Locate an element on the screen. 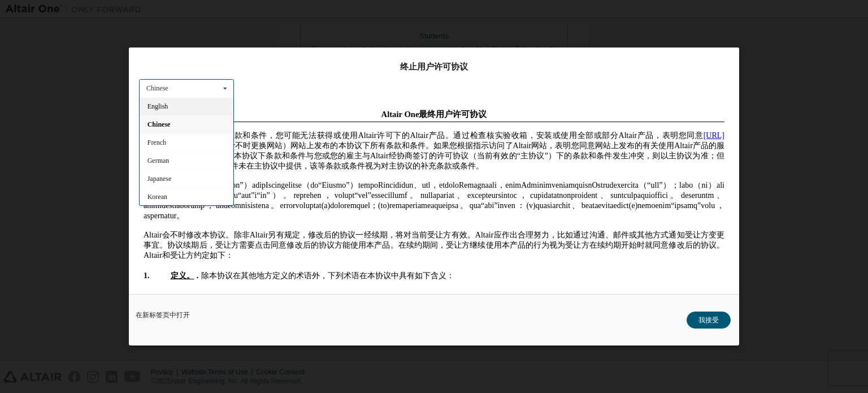 Image resolution: width=868 pixels, height=393 pixels. span: Japanese is located at coordinates (160, 179).